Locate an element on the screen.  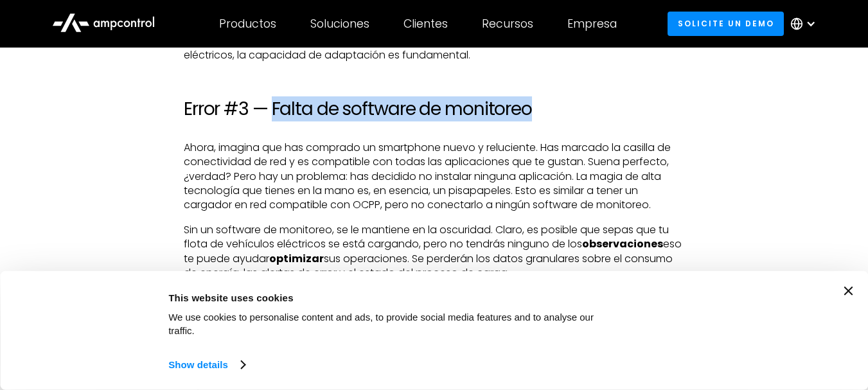
h2: Error #3 — Falta de software de monitoreo is located at coordinates (433, 109).